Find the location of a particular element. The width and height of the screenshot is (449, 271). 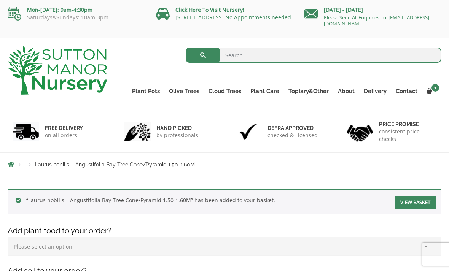

p: on all orders is located at coordinates (64, 135).